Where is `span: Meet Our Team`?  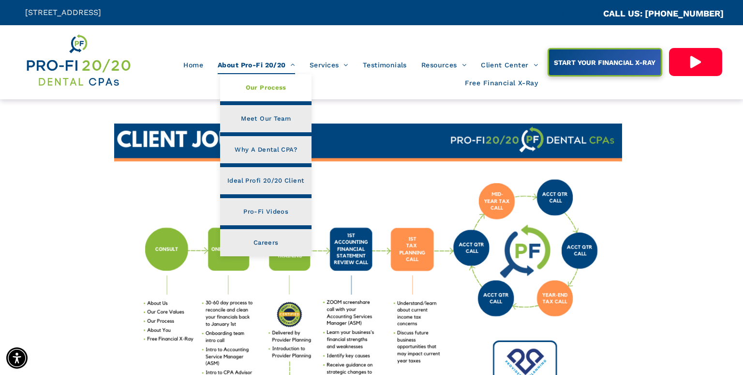 span: Meet Our Team is located at coordinates (266, 119).